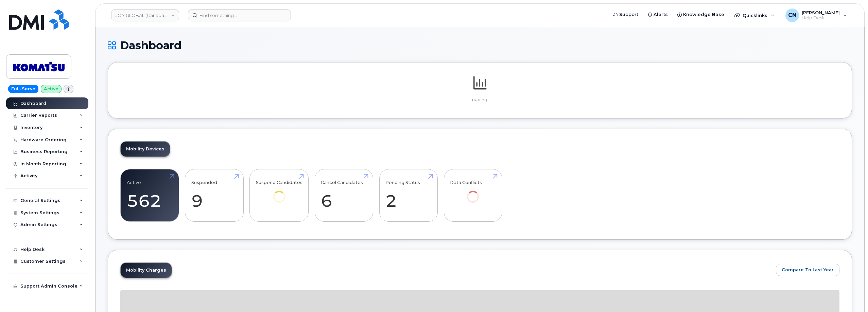 This screenshot has width=868, height=312. Describe the element at coordinates (480, 100) in the screenshot. I see `p: Loading...` at that location.